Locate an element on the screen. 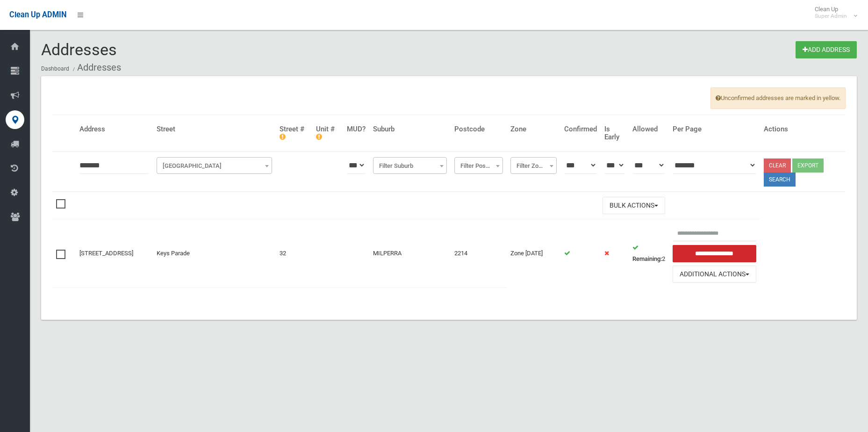 The image size is (868, 432). a: Dashboard is located at coordinates (55, 69).